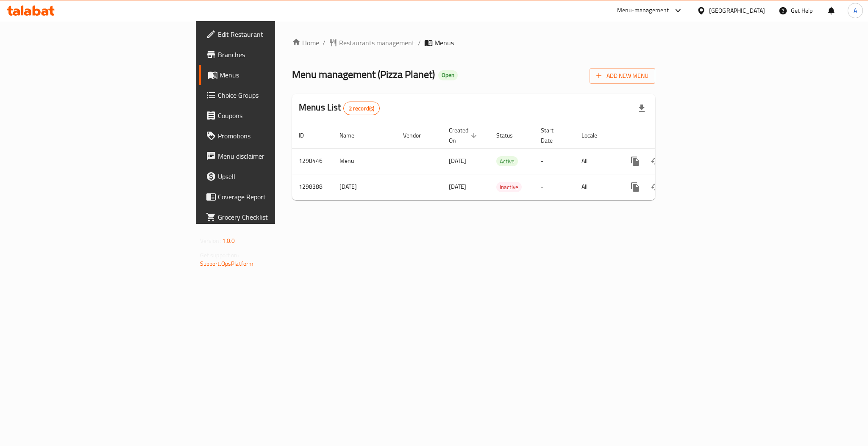 Image resolution: width=868 pixels, height=446 pixels. What do you see at coordinates (507, 161) in the screenshot?
I see `span: Active` at bounding box center [507, 161].